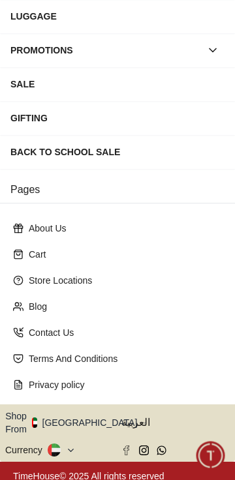 The image size is (235, 480). What do you see at coordinates (175, 422) in the screenshot?
I see `span: العربية` at bounding box center [175, 422].